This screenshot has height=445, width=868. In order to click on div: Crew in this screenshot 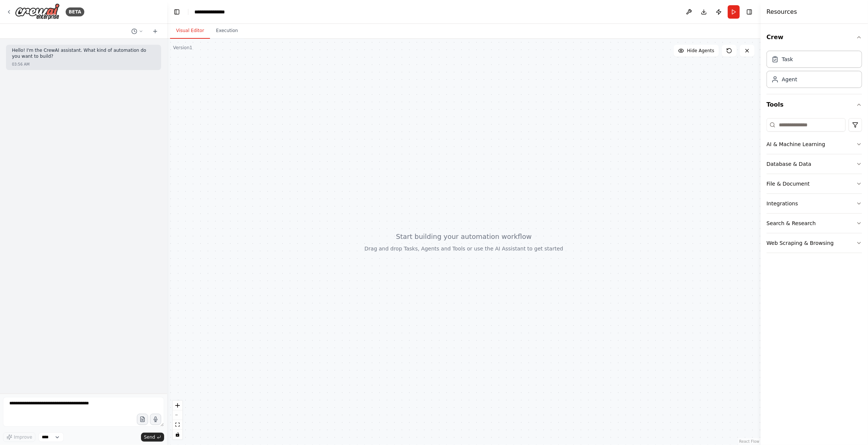, I will do `click(814, 71)`.